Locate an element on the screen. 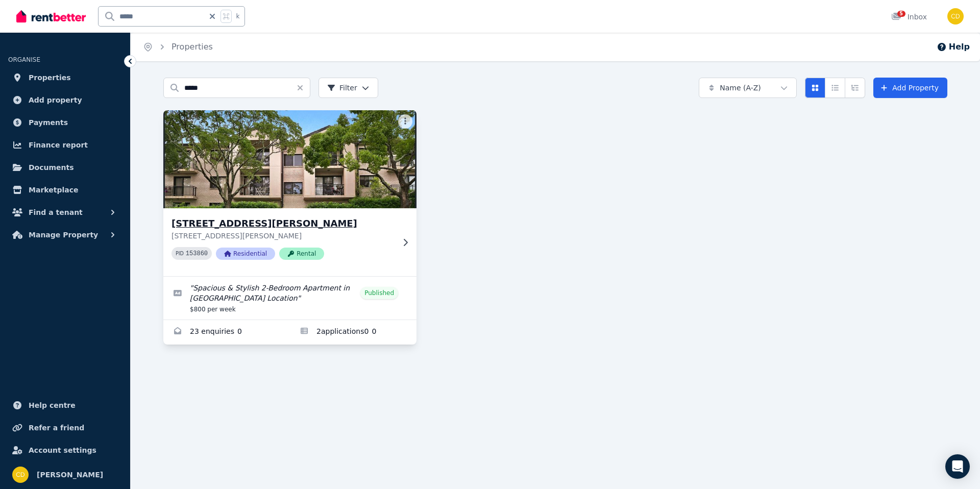 Image resolution: width=980 pixels, height=489 pixels. span: Documents is located at coordinates (51, 168).